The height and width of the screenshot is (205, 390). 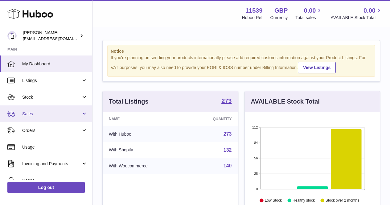 I want to click on img: alperaslan1535@gmail.com, so click(x=12, y=36).